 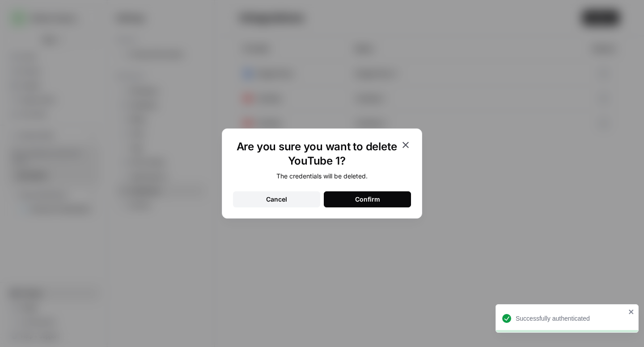 I want to click on h1: Are you sure you want to delete YouTube 1?, so click(x=316, y=154).